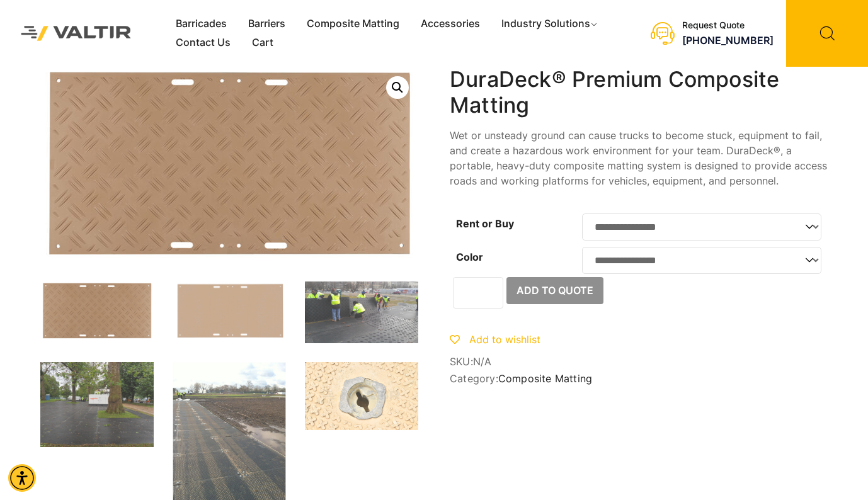  What do you see at coordinates (229, 310) in the screenshot?
I see `img: DuraDeck-pedestrian-w-hand-holds.jpg` at bounding box center [229, 310].